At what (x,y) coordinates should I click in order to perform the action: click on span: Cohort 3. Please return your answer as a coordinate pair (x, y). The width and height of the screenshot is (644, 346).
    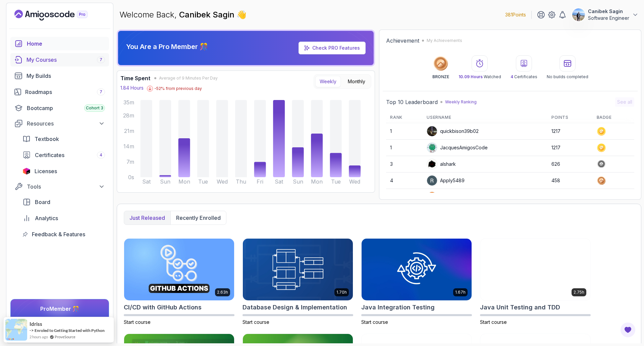
    Looking at the image, I should click on (95, 108).